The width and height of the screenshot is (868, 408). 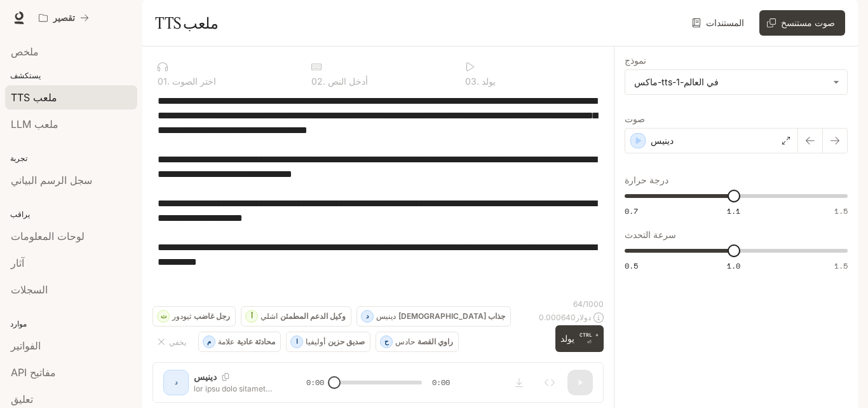 What do you see at coordinates (64, 17) in the screenshot?
I see `font: تقصير` at bounding box center [64, 17].